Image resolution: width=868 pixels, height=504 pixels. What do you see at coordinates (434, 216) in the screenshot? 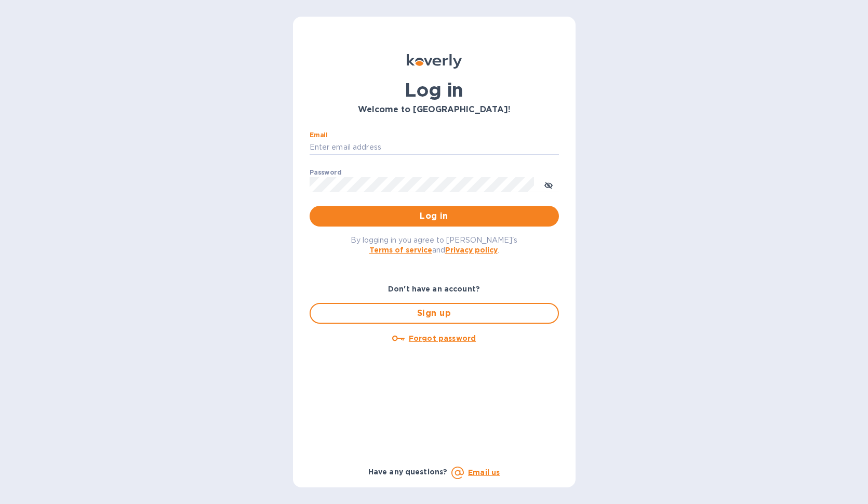
I see `button: Log in` at bounding box center [434, 216].